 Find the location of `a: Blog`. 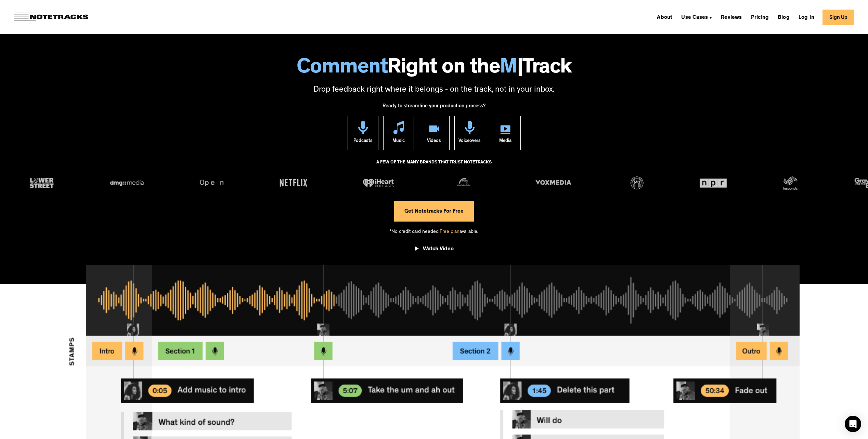

a: Blog is located at coordinates (784, 17).